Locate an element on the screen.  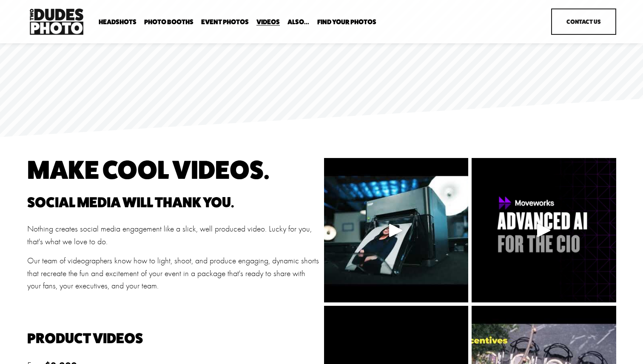
h1: Make cool videos. is located at coordinates (173, 169).